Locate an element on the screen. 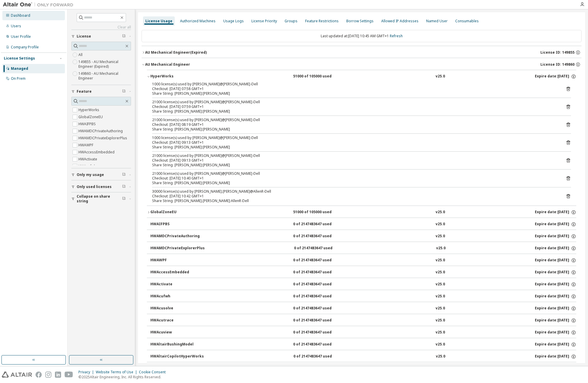 This screenshot has height=383, width=588. button: Collapse on share string is located at coordinates (101, 199).